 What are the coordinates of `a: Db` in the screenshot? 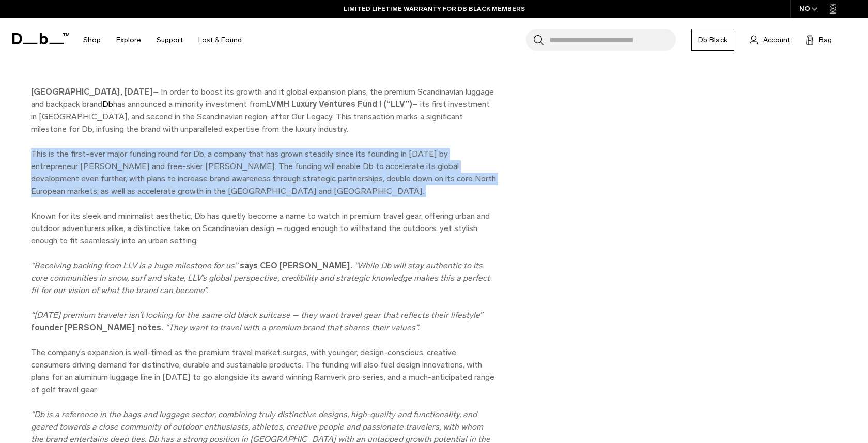 It's located at (108, 104).